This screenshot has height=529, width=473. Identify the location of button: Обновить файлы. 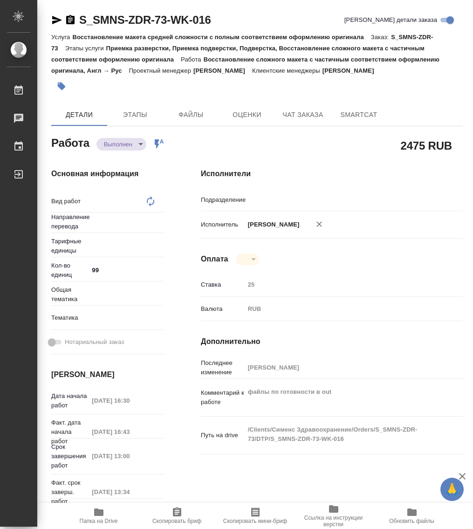
(412, 516).